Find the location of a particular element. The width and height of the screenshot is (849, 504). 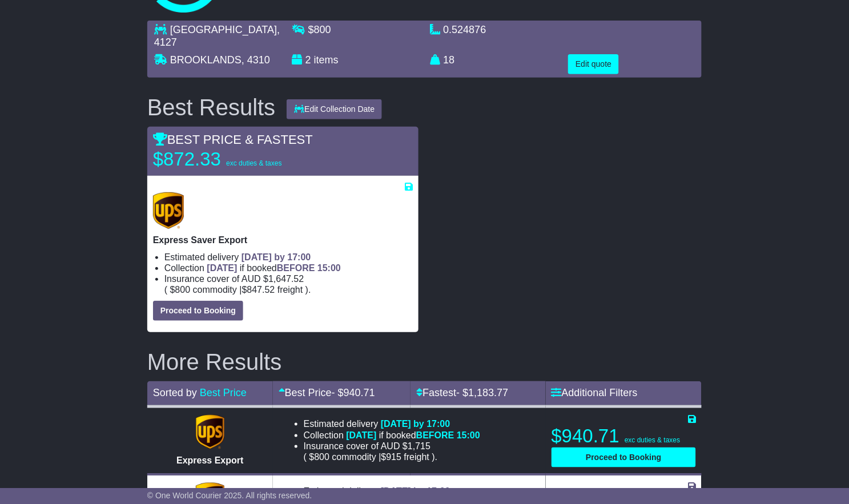

span: 915 is located at coordinates (394, 457).